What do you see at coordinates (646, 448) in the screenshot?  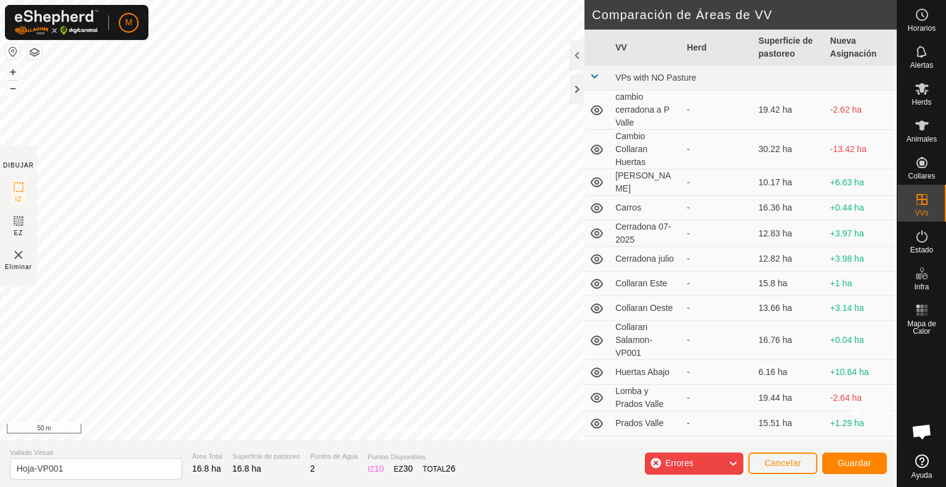 I see `td: Pueblo` at bounding box center [646, 448].